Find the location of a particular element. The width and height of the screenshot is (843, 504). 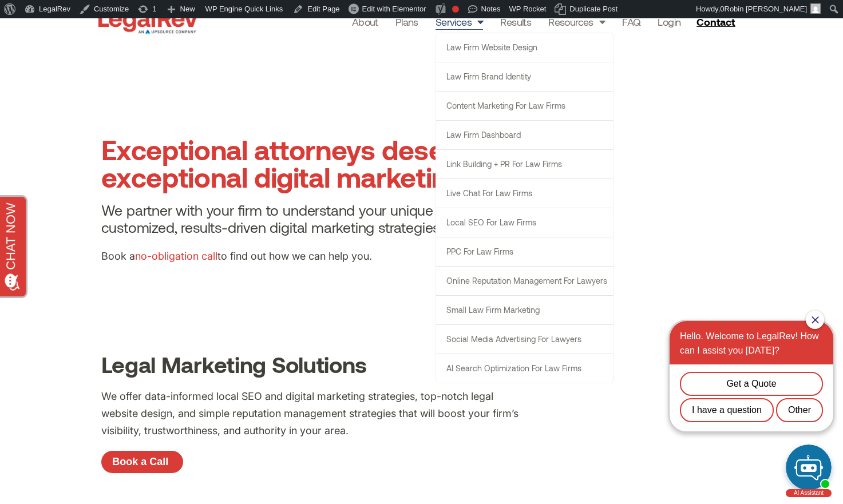

a: Social Media Advertising for Lawyers is located at coordinates (524, 340).